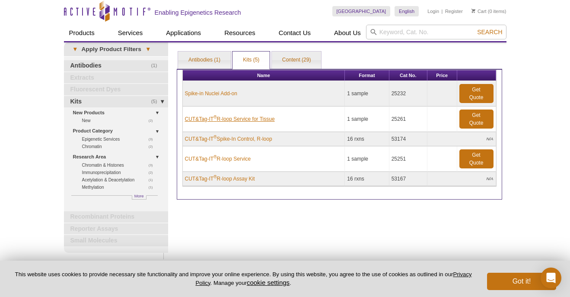 This screenshot has width=570, height=297. What do you see at coordinates (295, 33) in the screenshot?
I see `a: Contact Us` at bounding box center [295, 33].